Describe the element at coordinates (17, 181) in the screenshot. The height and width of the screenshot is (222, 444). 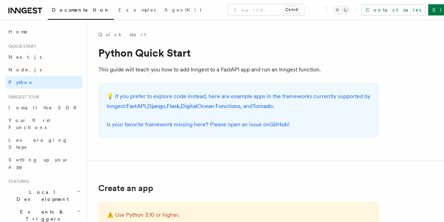
I see `span: Features` at that location.